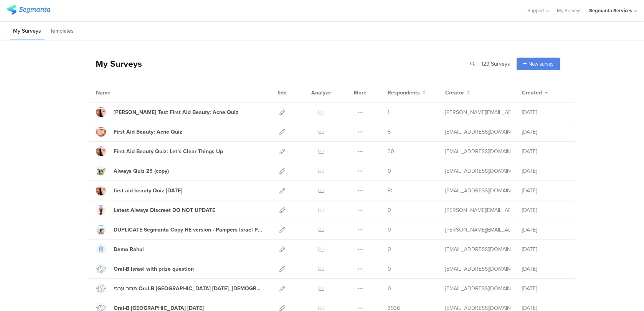 This screenshot has width=644, height=311. Describe the element at coordinates (180, 230) in the screenshot. I see `a: DUPLICATE Segmanta Copy HE version - Pampers Israel Product Recommender` at that location.